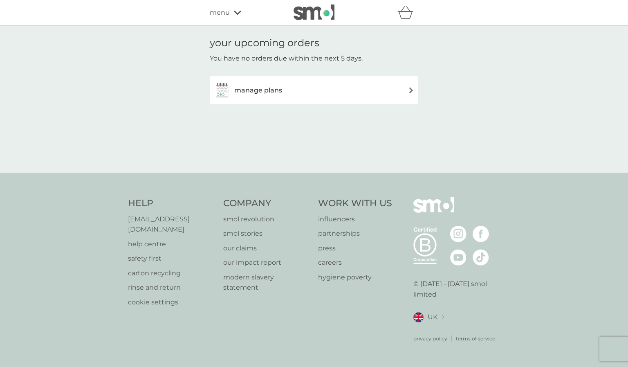  I want to click on a: hygiene poverty, so click(355, 277).